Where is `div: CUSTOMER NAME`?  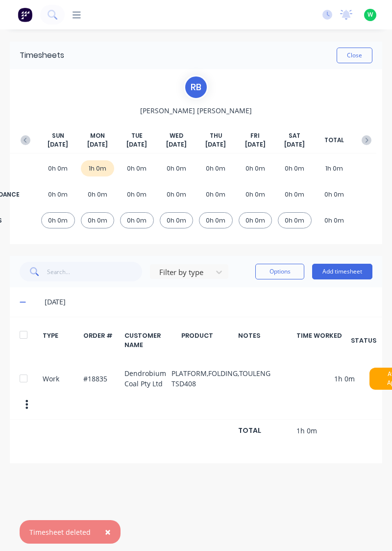 div: CUSTOMER NAME is located at coordinates (150, 340).